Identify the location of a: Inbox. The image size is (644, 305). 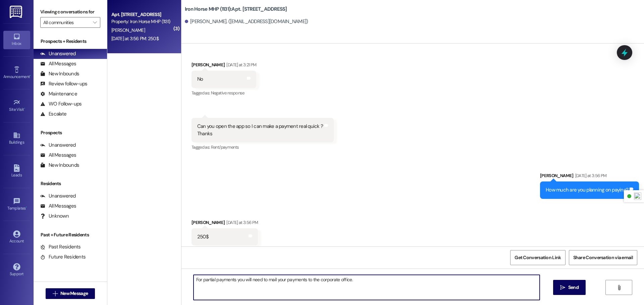
(17, 40).